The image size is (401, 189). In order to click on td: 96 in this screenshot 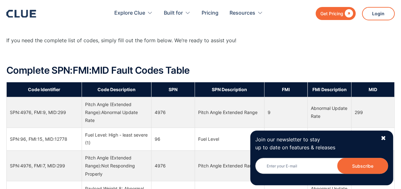, I will do `click(173, 139)`.